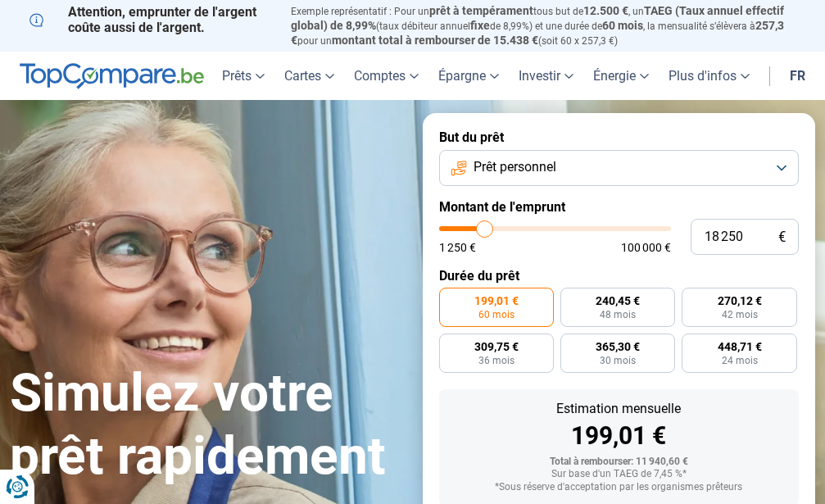 The image size is (825, 504). Describe the element at coordinates (620, 475) in the screenshot. I see `div: Sur base d'un TAEG de 7,45 %*` at that location.